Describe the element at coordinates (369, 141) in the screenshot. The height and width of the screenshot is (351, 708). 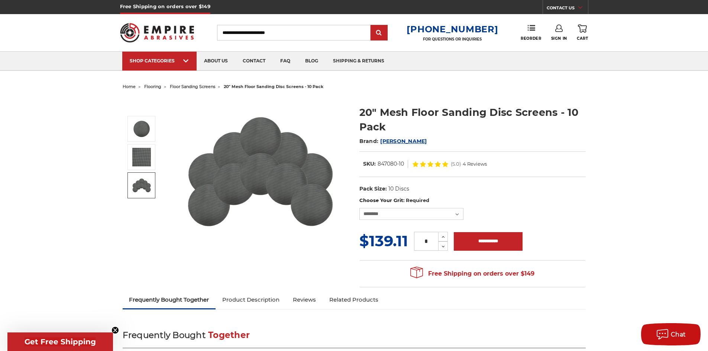
I see `span: Brand:` at that location.